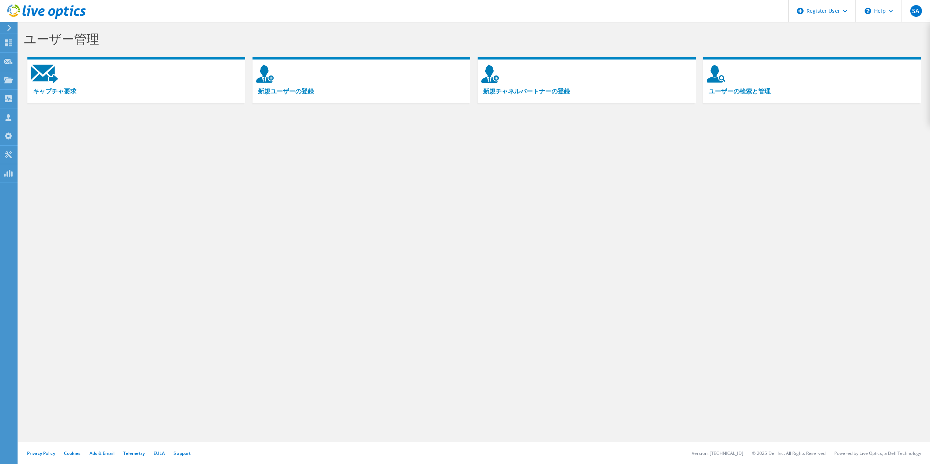 This screenshot has height=464, width=930. I want to click on a: Ads & Email, so click(102, 453).